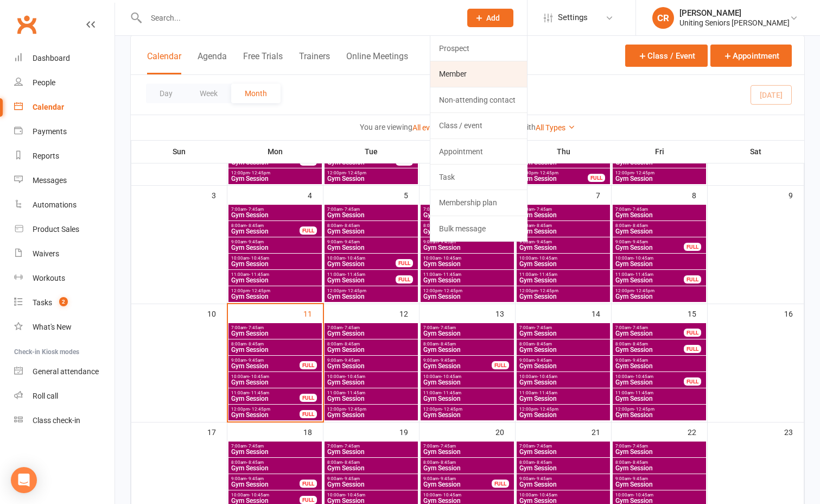 The width and height of the screenshot is (820, 504). Describe the element at coordinates (563, 151) in the screenshot. I see `th: Thu` at that location.